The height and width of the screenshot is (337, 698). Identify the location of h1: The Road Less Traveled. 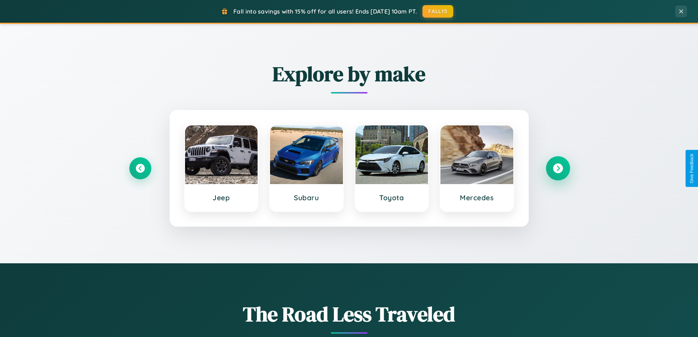
(349, 314).